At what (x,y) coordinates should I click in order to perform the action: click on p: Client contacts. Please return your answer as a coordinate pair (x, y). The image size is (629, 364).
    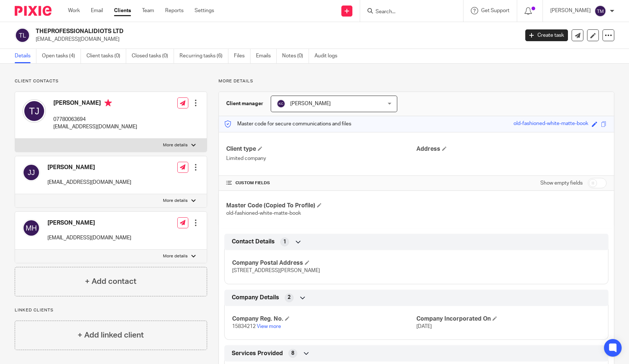
    Looking at the image, I should click on (111, 82).